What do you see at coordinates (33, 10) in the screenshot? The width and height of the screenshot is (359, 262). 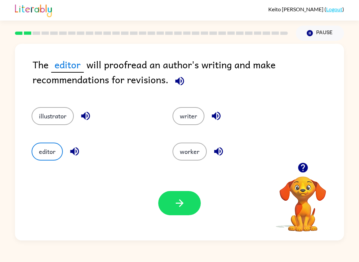 I see `img: Literably` at bounding box center [33, 10].